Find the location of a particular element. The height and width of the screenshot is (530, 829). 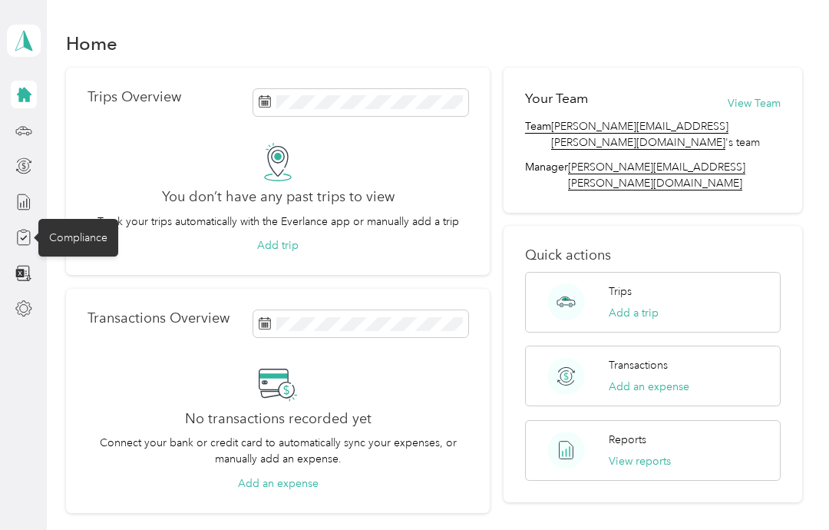

span: 's team is located at coordinates (666, 134).